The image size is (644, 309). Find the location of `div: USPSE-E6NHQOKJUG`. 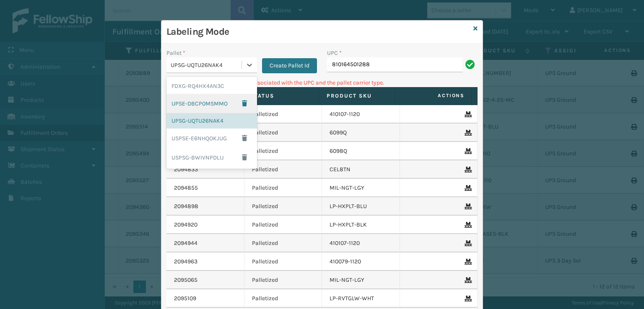

div: USPSE-E6NHQOKJUG is located at coordinates (211, 138).